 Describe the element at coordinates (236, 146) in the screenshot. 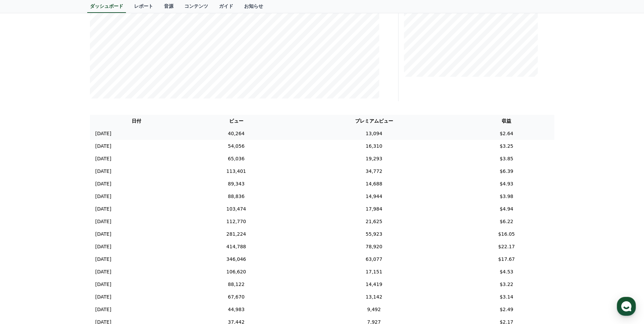

I see `td: 54,056` at that location.